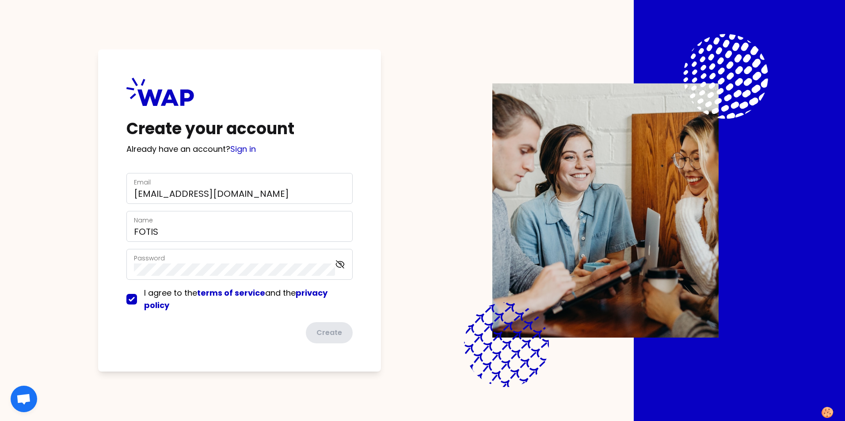 The height and width of the screenshot is (421, 845). I want to click on label: Password, so click(149, 258).